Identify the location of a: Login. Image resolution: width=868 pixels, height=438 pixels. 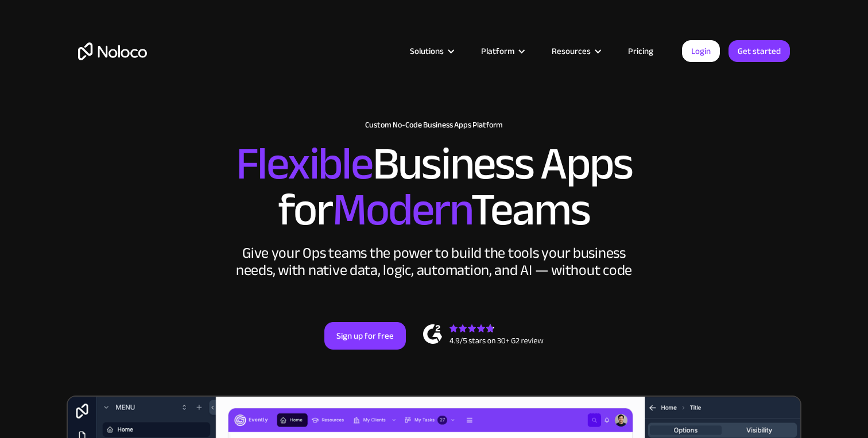
(701, 51).